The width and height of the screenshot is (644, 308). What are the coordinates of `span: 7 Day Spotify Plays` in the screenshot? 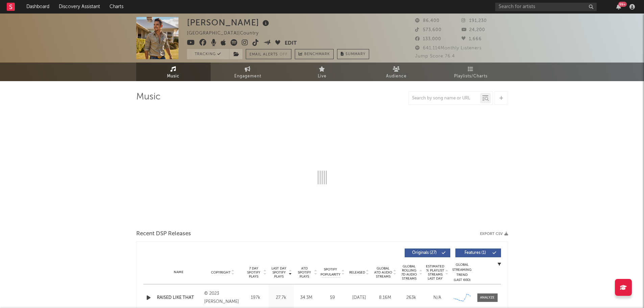 It's located at (253, 272).